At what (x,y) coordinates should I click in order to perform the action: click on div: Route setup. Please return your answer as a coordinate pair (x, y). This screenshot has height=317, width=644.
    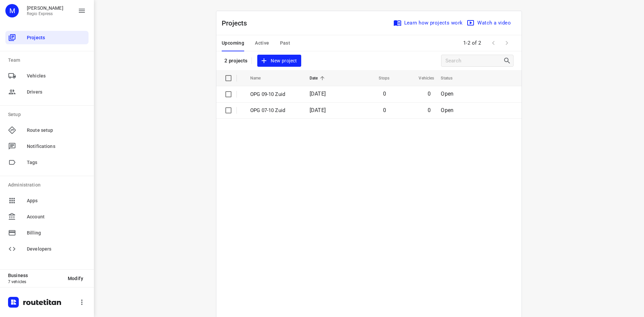
    Looking at the image, I should click on (47, 130).